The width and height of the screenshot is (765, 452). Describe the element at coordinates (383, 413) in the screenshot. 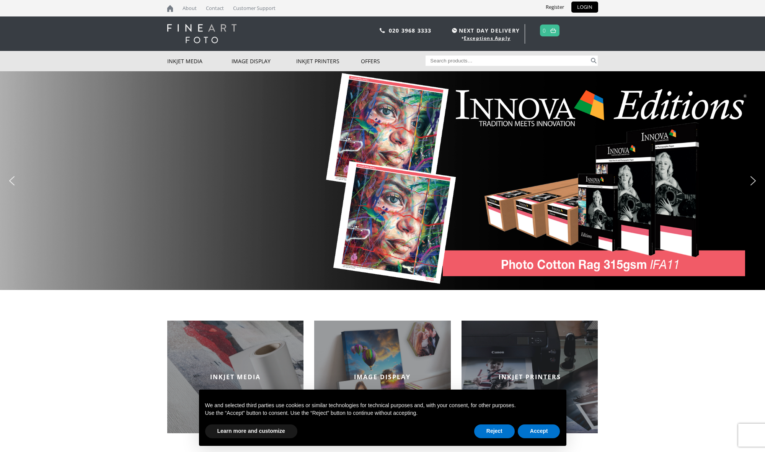

I see `p: Use the “Accept” button to consent. Use the “Reject” button to continue without accepting.` at that location.